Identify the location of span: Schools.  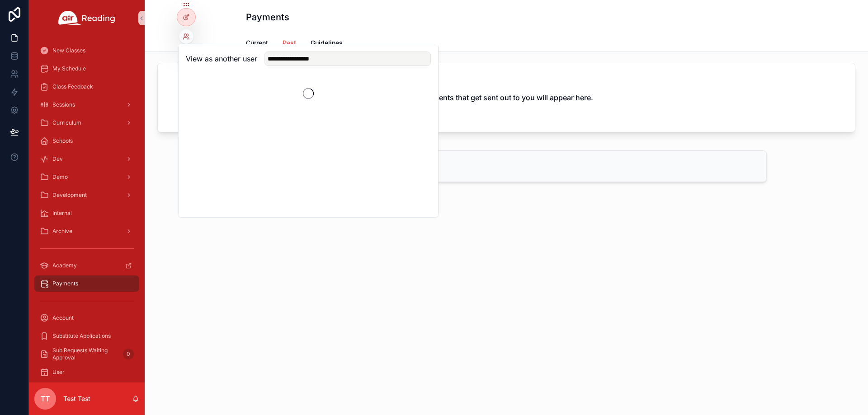
(62, 141).